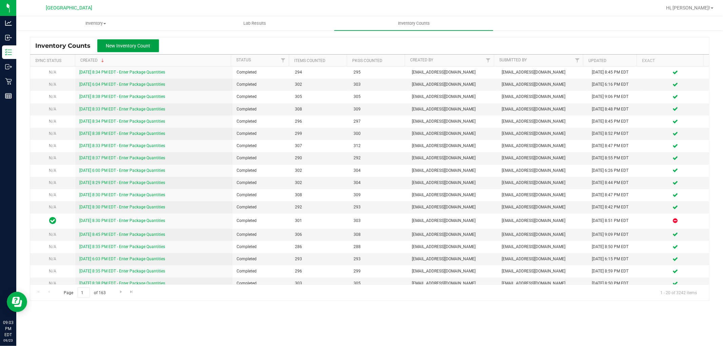  What do you see at coordinates (8, 340) in the screenshot?
I see `p: 09/23` at bounding box center [8, 340].